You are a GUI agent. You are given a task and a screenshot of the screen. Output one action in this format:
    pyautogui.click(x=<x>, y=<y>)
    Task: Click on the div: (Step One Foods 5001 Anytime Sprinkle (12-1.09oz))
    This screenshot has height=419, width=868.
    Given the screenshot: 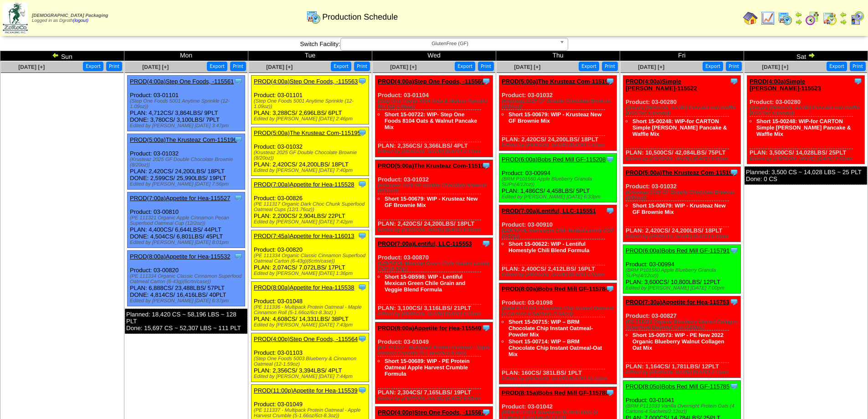 What is the action you would take?
    pyautogui.click(x=187, y=104)
    